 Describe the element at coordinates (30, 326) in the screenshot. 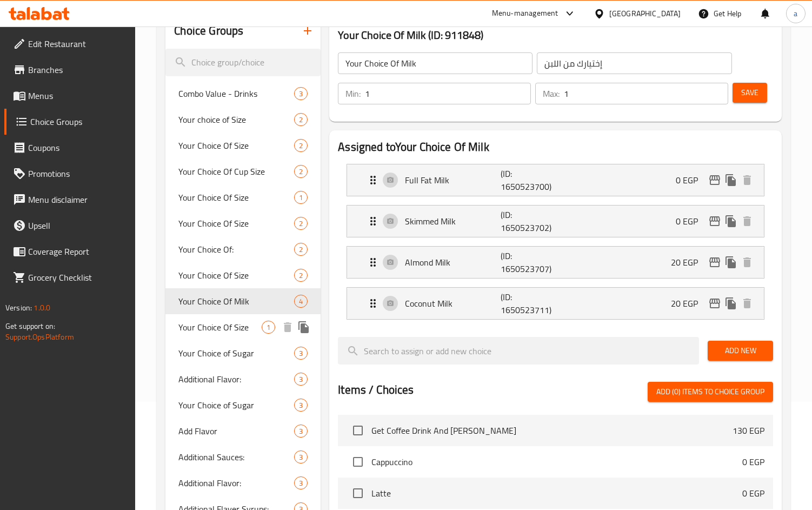

I see `span: Get support on:` at that location.